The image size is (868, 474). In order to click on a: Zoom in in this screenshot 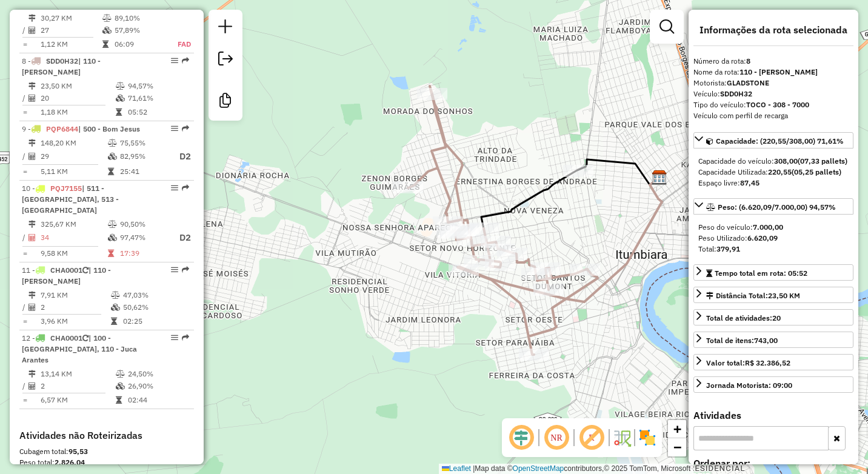, I will do `click(677, 429)`.